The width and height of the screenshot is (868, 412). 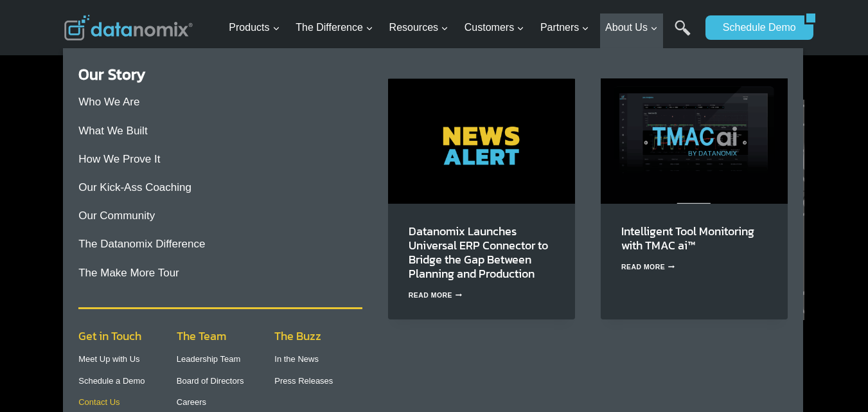 I want to click on a: Datanomix News Alert, so click(x=481, y=140).